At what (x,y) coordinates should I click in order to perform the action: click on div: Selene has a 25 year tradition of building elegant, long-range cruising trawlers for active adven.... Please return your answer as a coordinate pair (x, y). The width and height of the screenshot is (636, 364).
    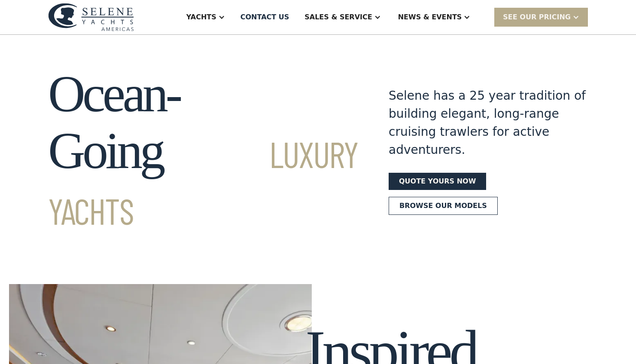
    Looking at the image, I should click on (488, 123).